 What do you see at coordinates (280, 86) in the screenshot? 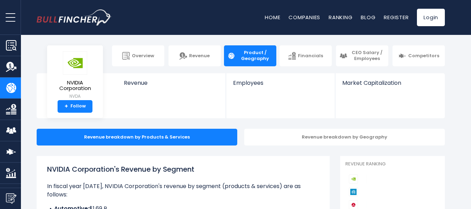
I see `a: Employees` at bounding box center [280, 86].